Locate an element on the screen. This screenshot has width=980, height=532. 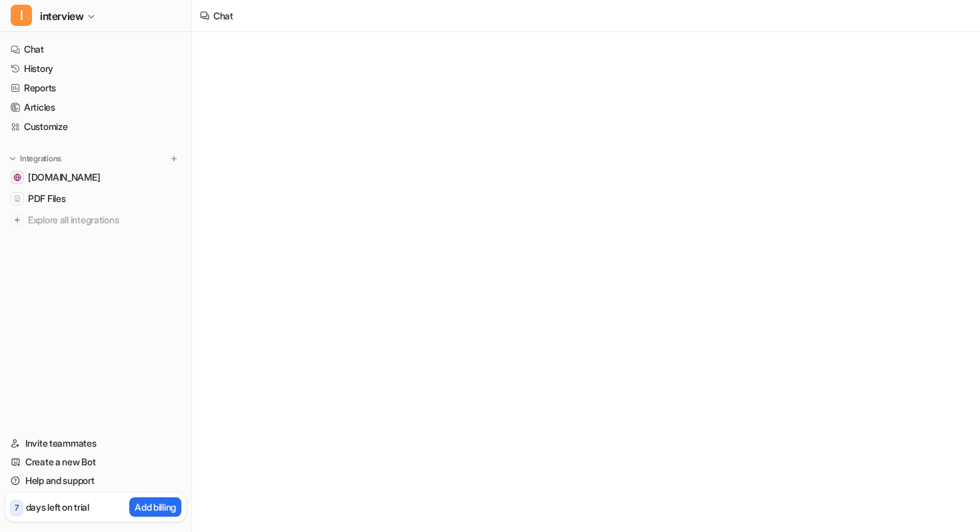
img: expand menu is located at coordinates (13, 159).